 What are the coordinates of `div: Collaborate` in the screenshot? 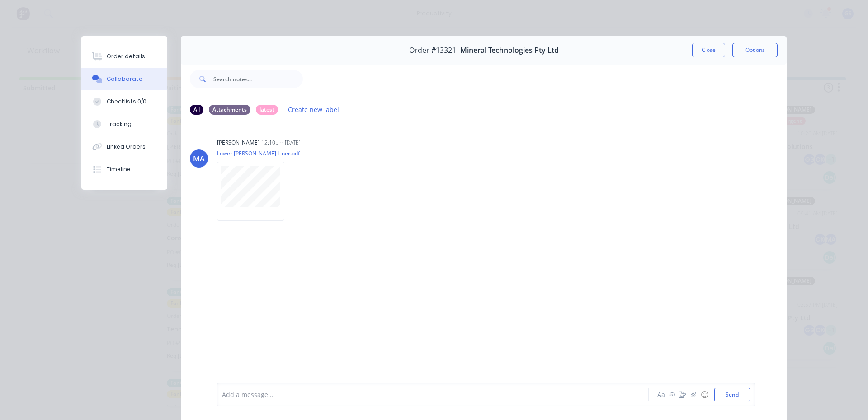 It's located at (124, 79).